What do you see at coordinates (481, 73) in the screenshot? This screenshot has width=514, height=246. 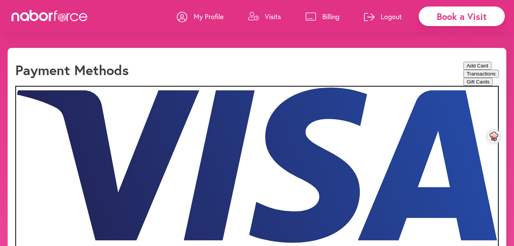 I see `a: Transactions` at bounding box center [481, 73].